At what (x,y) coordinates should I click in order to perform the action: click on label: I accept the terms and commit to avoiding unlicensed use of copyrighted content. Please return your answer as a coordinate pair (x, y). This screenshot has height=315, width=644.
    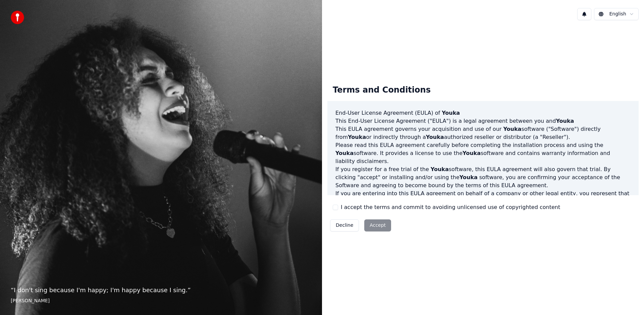
    Looking at the image, I should click on (451, 208).